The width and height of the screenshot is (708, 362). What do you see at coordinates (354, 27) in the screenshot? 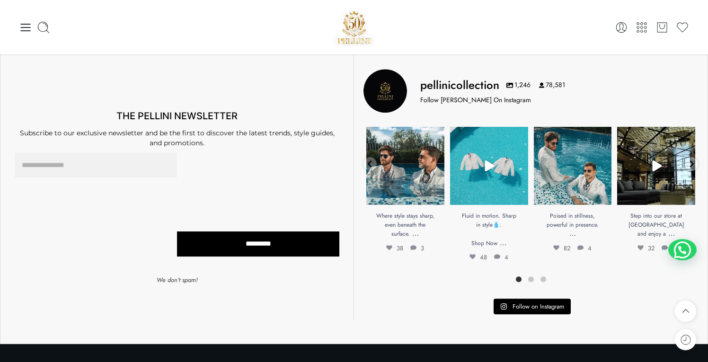
I see `a: Pellini -` at bounding box center [354, 27].